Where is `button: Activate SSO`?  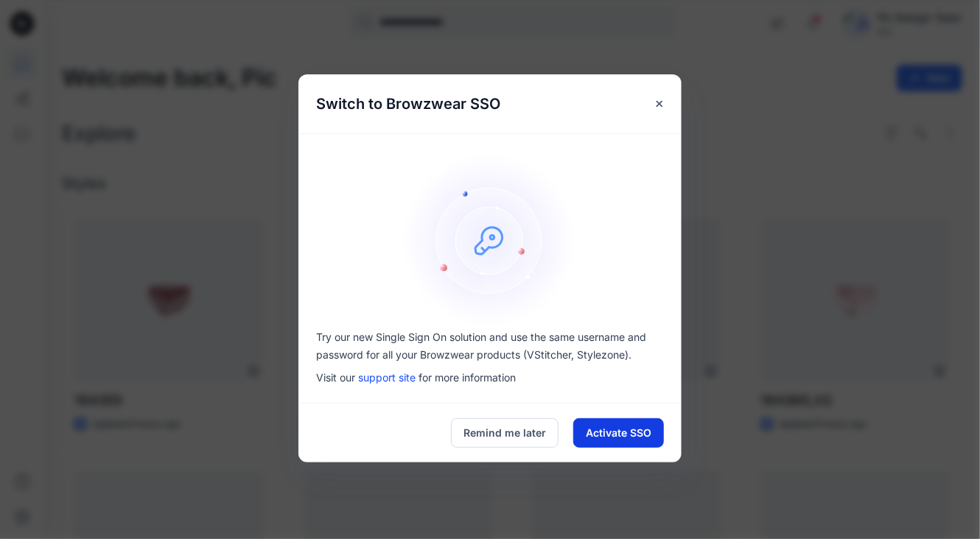 button: Activate SSO is located at coordinates (618, 433).